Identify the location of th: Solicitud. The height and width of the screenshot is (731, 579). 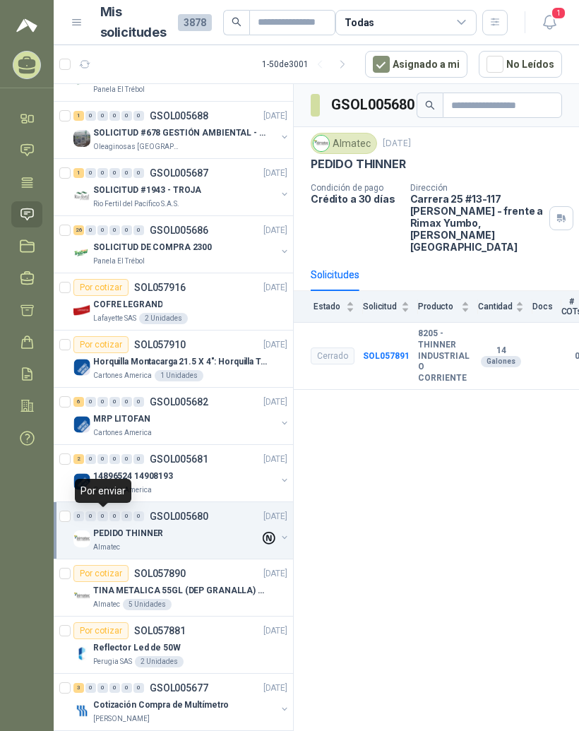
(391, 307).